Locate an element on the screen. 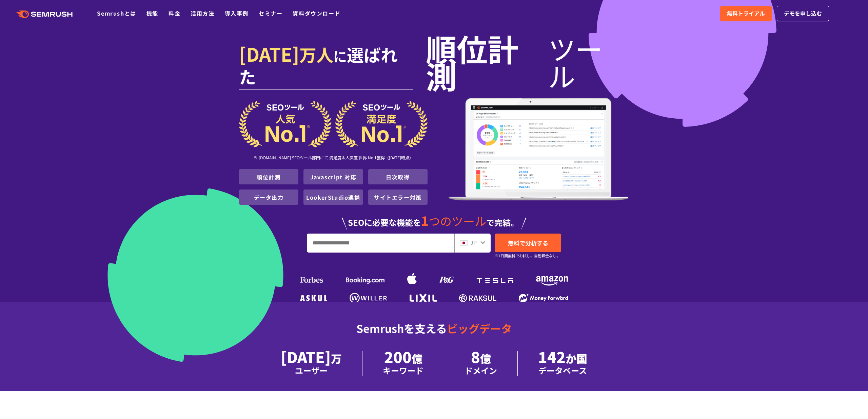 Image resolution: width=868 pixels, height=419 pixels. a: 資料ダウンロード is located at coordinates (316, 14).